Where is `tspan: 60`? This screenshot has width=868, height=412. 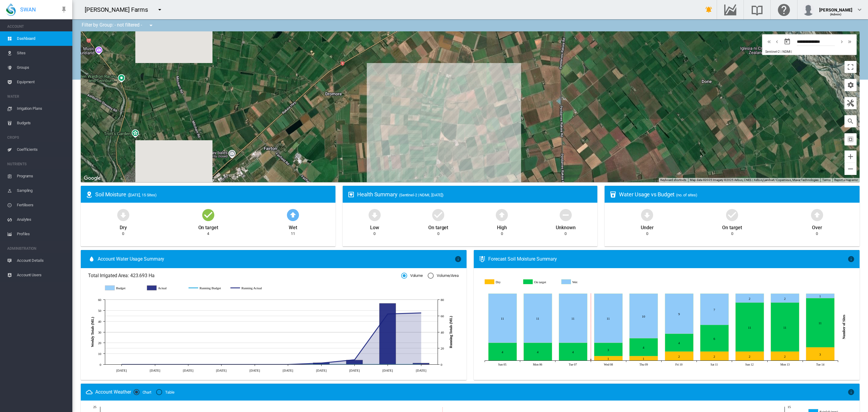
tspan: 60 is located at coordinates (100, 300).